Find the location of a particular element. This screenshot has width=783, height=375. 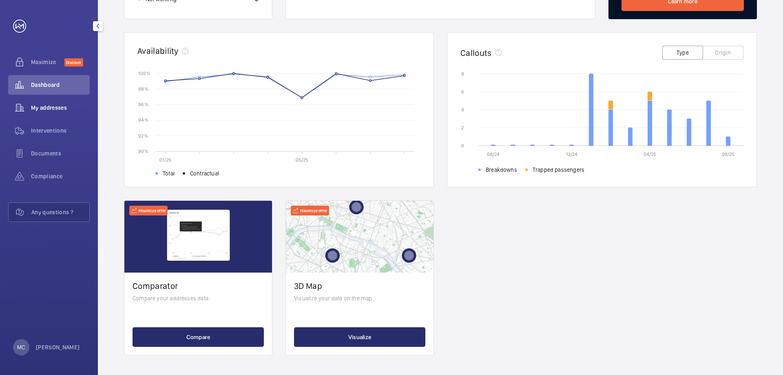

text: 12/24 is located at coordinates (572, 154).